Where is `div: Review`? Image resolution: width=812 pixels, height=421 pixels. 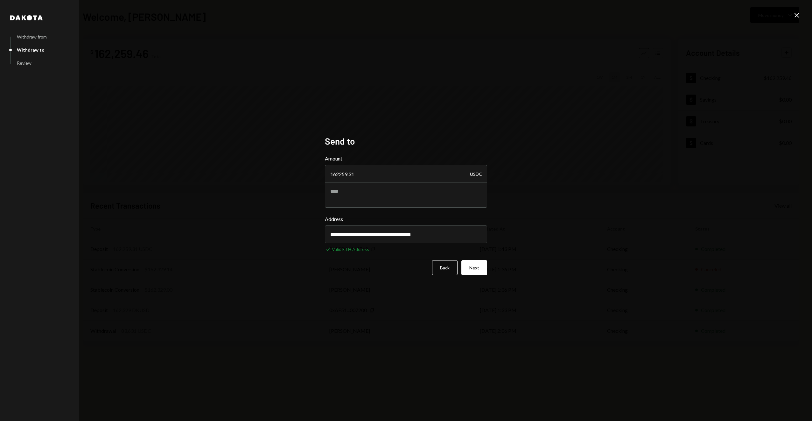
div: Review is located at coordinates (24, 63).